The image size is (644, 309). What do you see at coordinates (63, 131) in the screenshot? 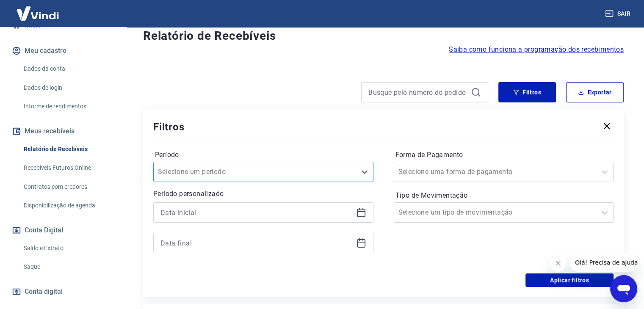
I see `button: Meus recebíveis` at bounding box center [63, 131].